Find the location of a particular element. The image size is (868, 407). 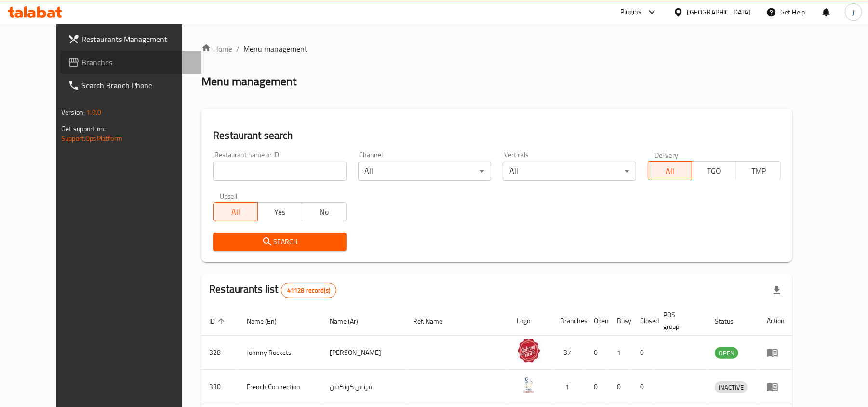

span: 41128 record(s) is located at coordinates (309, 290).